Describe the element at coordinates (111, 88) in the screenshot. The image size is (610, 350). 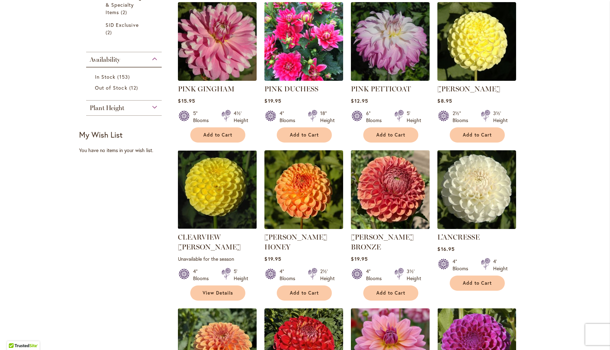
I see `span: Out of Stock` at that location.